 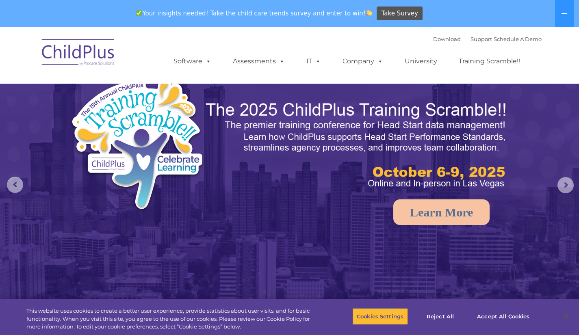 What do you see at coordinates (259, 61) in the screenshot?
I see `a: Assessments` at bounding box center [259, 61].